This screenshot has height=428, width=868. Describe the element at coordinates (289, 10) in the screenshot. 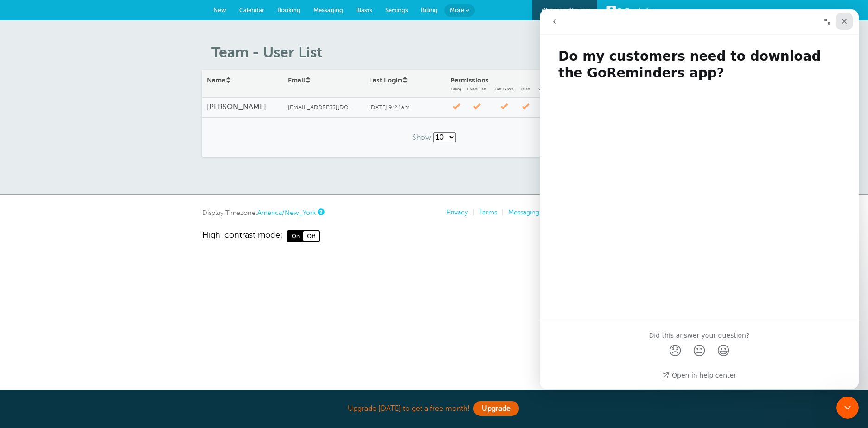

I see `span: Booking` at that location.